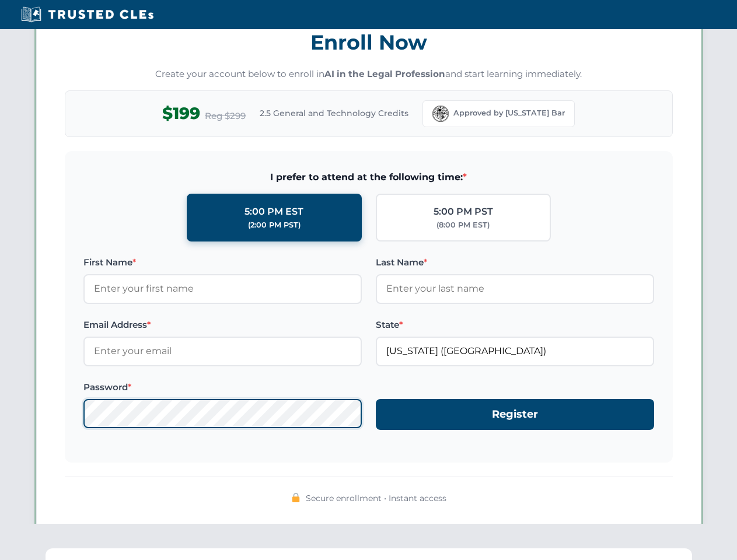  Describe the element at coordinates (225, 116) in the screenshot. I see `span: Reg $299` at that location.